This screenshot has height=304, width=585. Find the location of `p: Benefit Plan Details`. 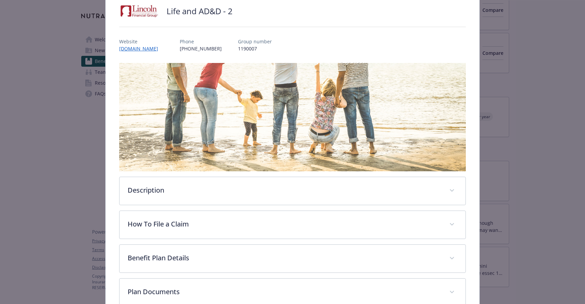

p: Benefit Plan Details is located at coordinates (285, 258).